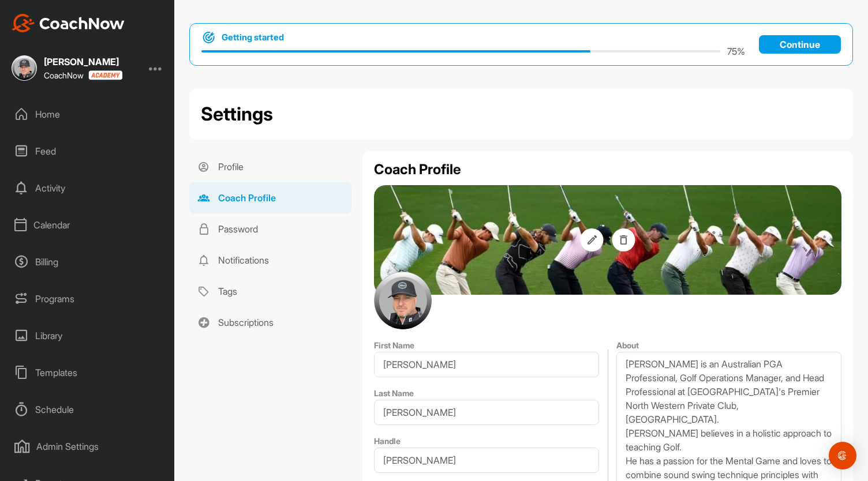 The width and height of the screenshot is (868, 481). What do you see at coordinates (83, 75) in the screenshot?
I see `div: CoachNow` at bounding box center [83, 75].